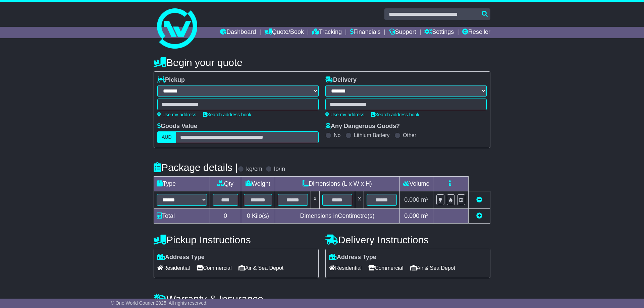 The width and height of the screenshot is (644, 308). What do you see at coordinates (409, 135) in the screenshot?
I see `label: Other` at bounding box center [409, 135].